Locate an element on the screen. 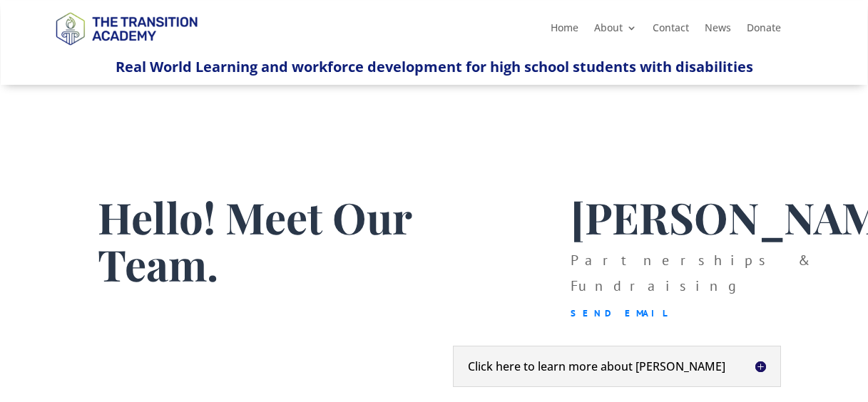  img: TTA Brand_TTA Primary Logo_Horizontal_Light BG is located at coordinates (126, 28).